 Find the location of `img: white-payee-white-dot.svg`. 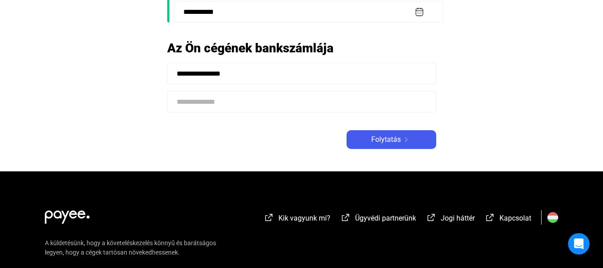

img: white-payee-white-dot.svg is located at coordinates (67, 215).